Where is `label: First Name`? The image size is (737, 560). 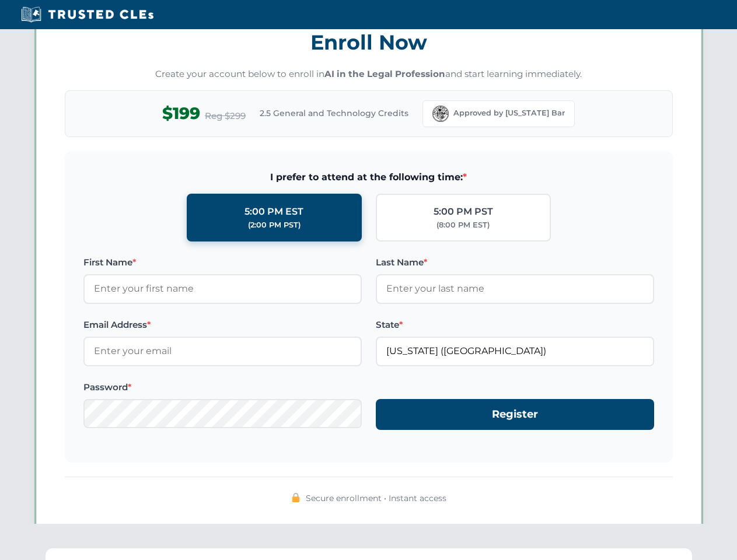 label: First Name is located at coordinates (223, 263).